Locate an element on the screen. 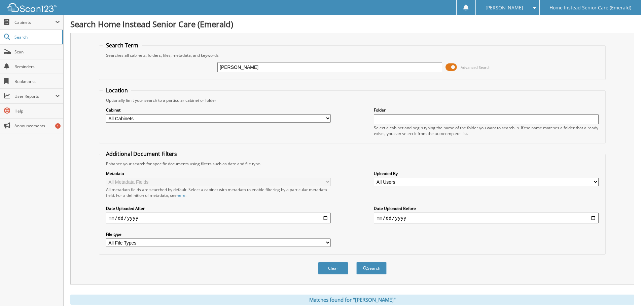 Image resolution: width=641 pixels, height=306 pixels. label: Date Uploaded After is located at coordinates (218, 208).